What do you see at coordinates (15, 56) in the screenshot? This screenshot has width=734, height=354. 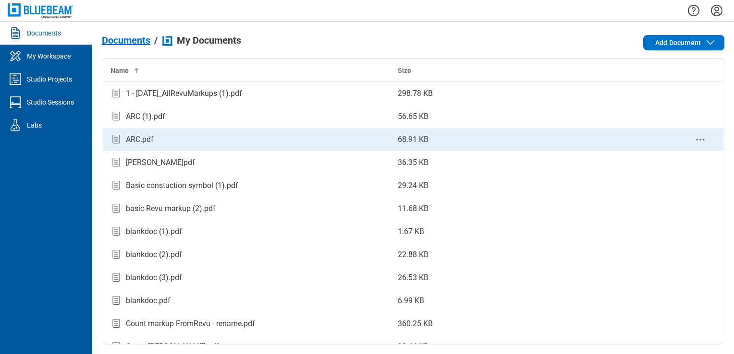 I see `svg: My Workspace` at bounding box center [15, 56].